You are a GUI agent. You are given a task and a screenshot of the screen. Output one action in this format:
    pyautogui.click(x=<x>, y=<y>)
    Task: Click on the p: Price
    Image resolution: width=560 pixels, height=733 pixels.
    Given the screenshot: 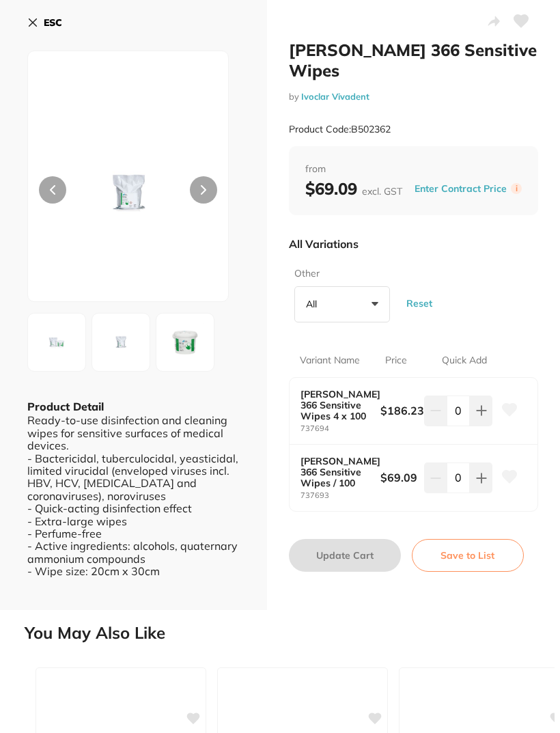 What is the action you would take?
    pyautogui.click(x=396, y=361)
    